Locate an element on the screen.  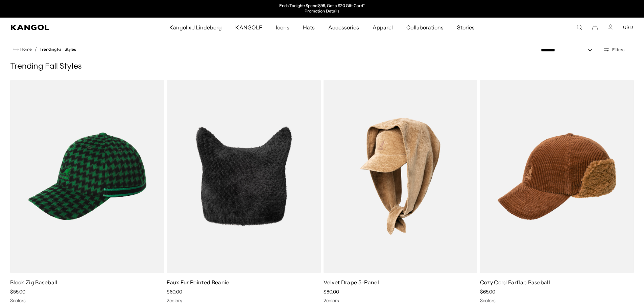
img: Cozy Cord Earflap Baseball is located at coordinates (557, 177).